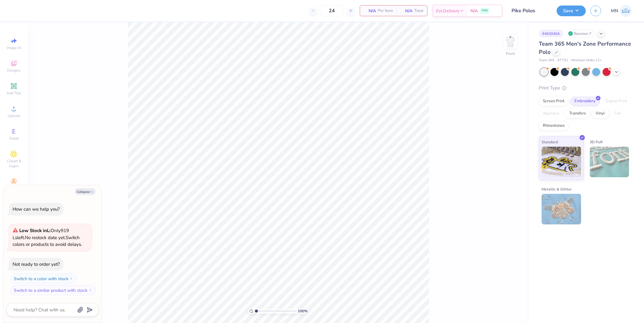  I want to click on span: Team 365, so click(546, 60).